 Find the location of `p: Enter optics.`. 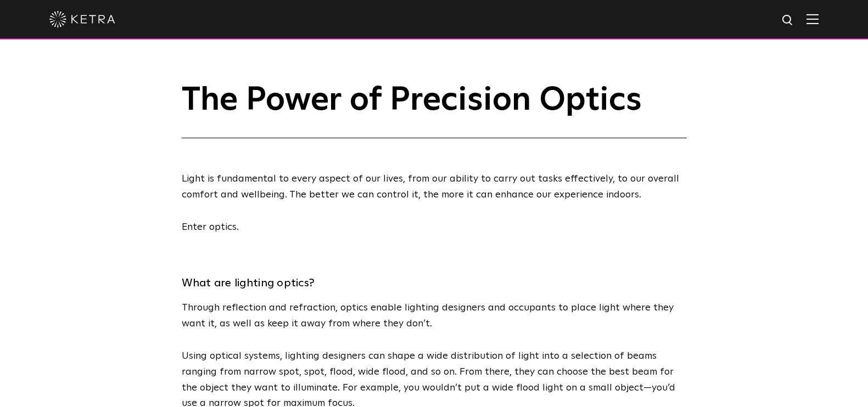

p: Enter optics. is located at coordinates (434, 227).